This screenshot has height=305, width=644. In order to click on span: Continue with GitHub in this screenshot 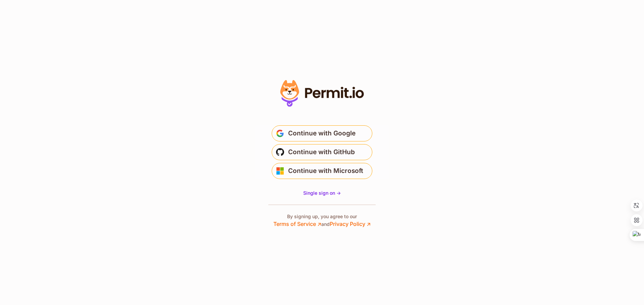, I will do `click(321, 152)`.